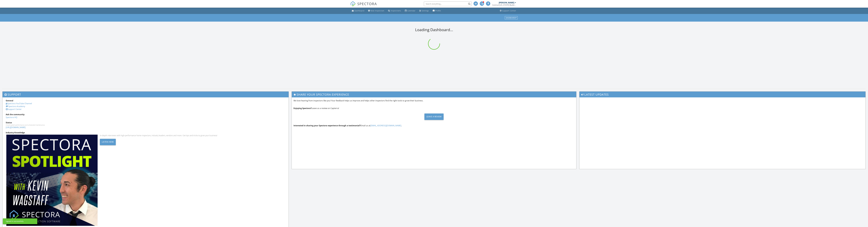 The height and width of the screenshot is (227, 868). What do you see at coordinates (367, 4) in the screenshot?
I see `span: SPECTORA` at bounding box center [367, 4].